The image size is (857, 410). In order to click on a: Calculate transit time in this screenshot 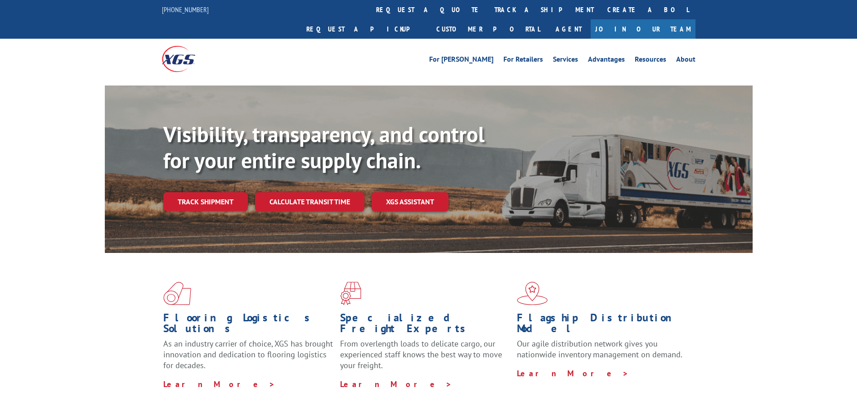, I will do `click(309, 201)`.